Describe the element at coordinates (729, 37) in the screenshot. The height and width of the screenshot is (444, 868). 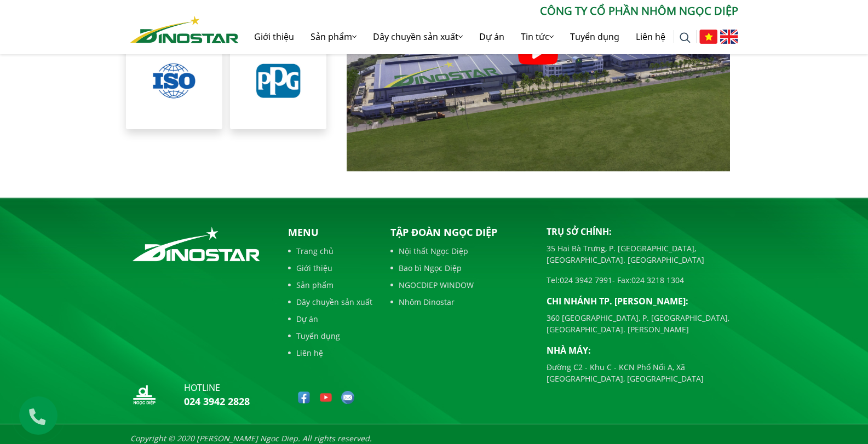
I see `img: English` at that location.